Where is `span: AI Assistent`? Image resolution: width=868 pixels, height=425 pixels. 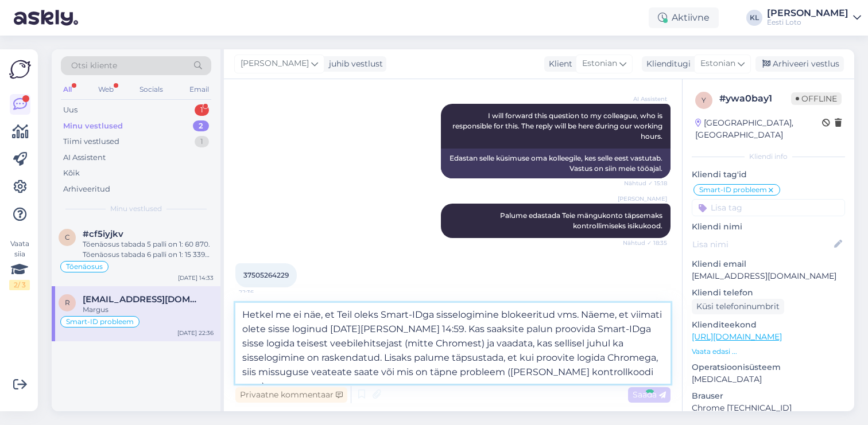
span: AI Assistent is located at coordinates (645, 98).